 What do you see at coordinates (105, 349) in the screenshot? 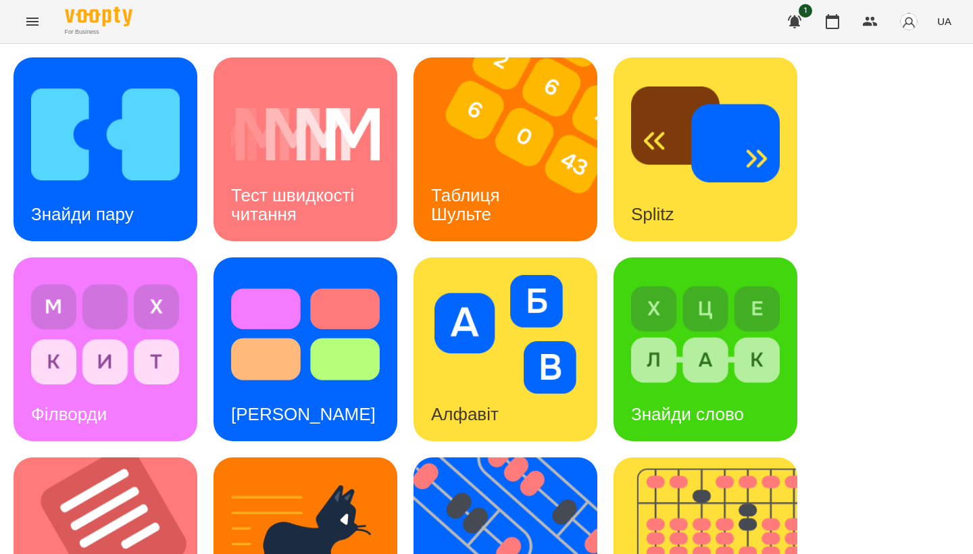
I see `a: ФілвордиФілворди` at bounding box center [105, 349].